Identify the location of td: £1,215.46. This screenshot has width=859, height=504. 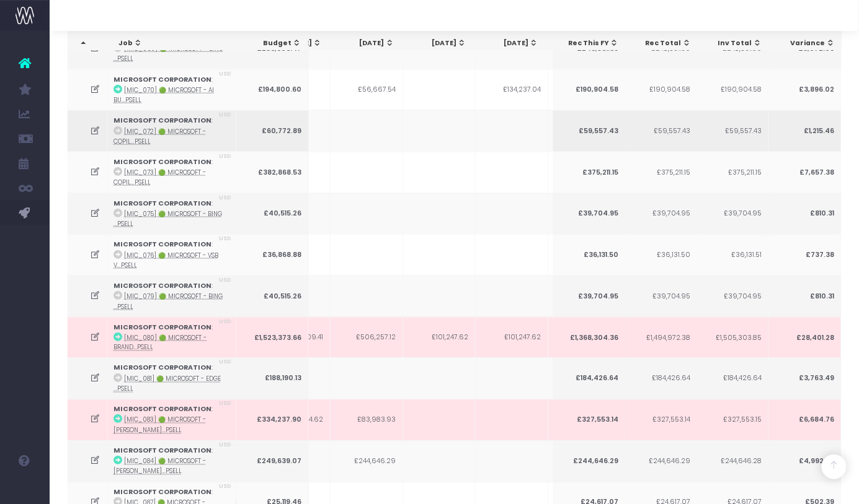
(804, 131).